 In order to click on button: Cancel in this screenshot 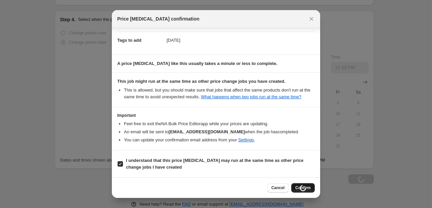, I will do `click(278, 188)`.